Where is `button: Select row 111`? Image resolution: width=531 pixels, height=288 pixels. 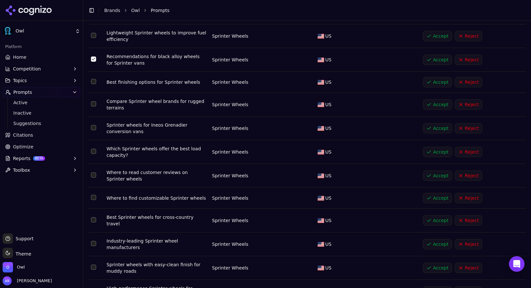
button: Select row 111 is located at coordinates (94, 82).